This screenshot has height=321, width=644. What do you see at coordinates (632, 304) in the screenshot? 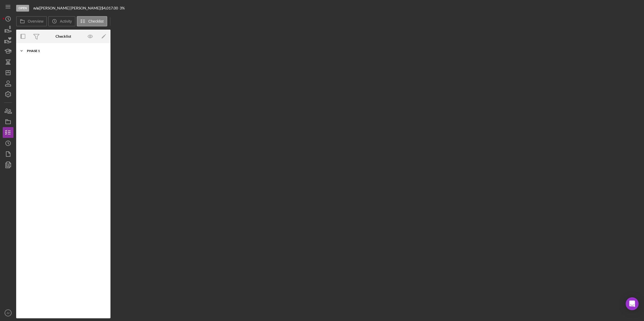
I see `div: Open Intercom Messenger` at bounding box center [632, 304].